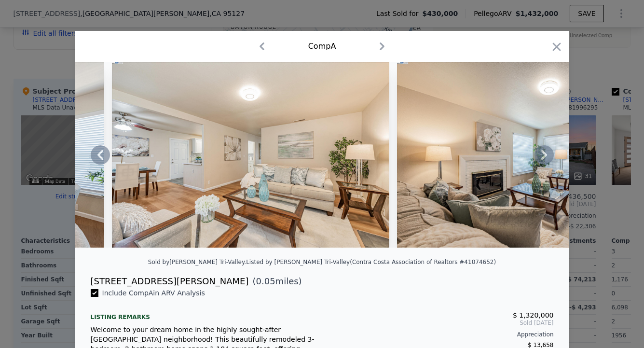  I want to click on span: ( miles), so click(275, 282).